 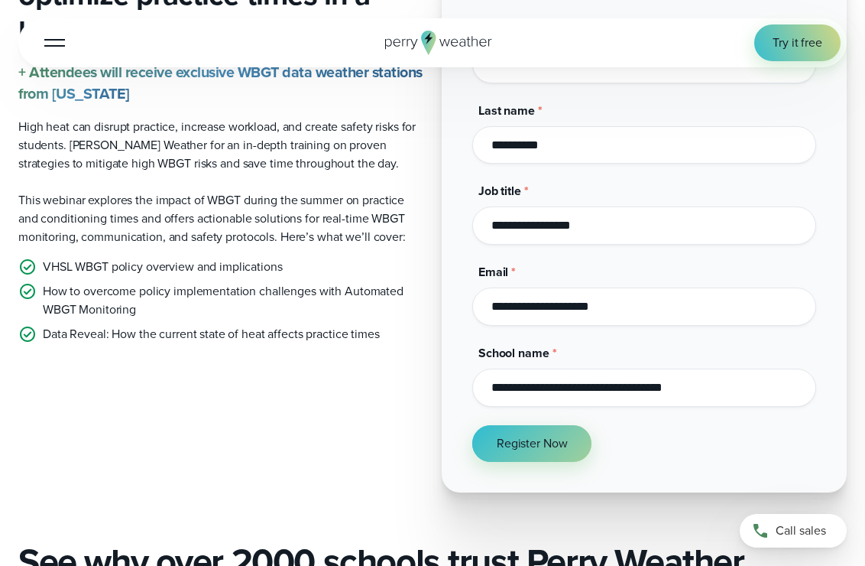 I want to click on span: Job title, so click(x=500, y=190).